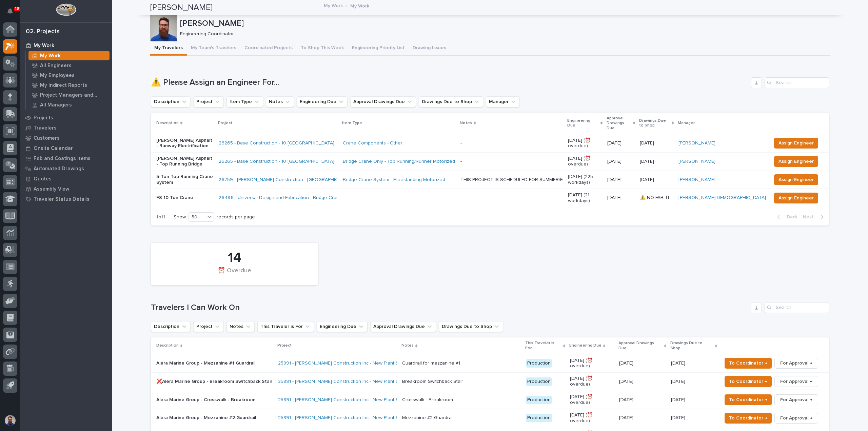 The width and height of the screenshot is (868, 431). Describe the element at coordinates (288, 198) in the screenshot. I see `a: 26496 - Universal Design and Fabrication - Bridge Crane 10 Ton` at that location.